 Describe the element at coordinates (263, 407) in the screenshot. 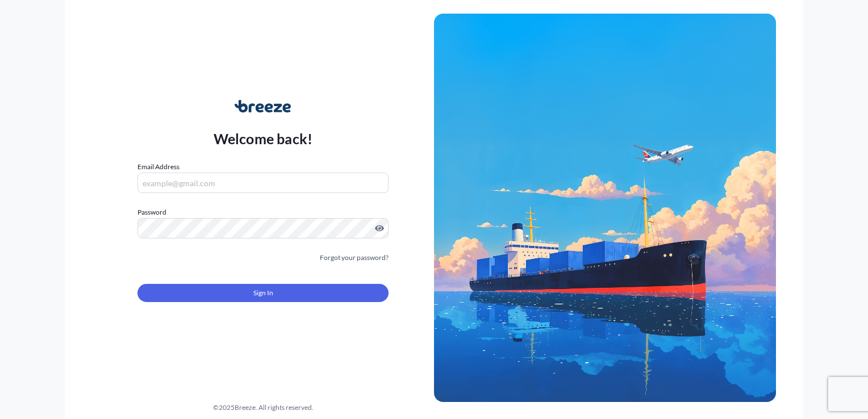

I see `div: © 2025 Breeze. All rights reserved.` at that location.